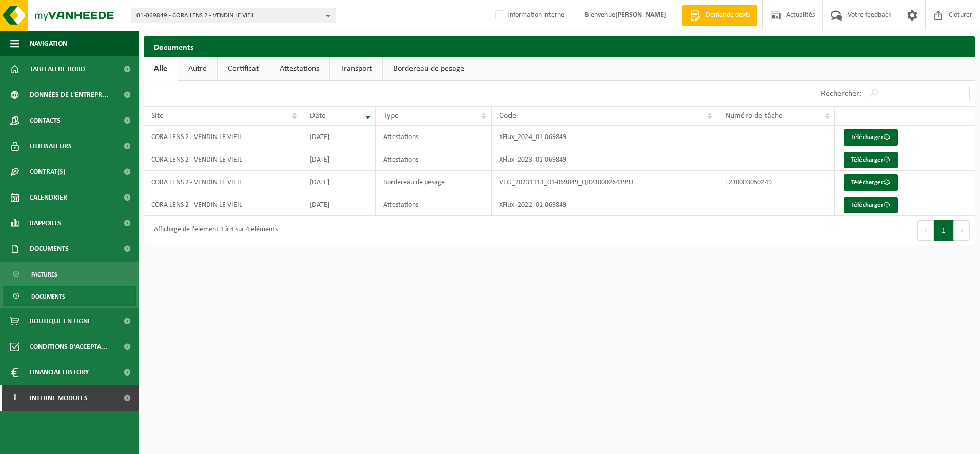 Image resolution: width=980 pixels, height=454 pixels. I want to click on span: 01-069849 - CORA LENS 2 - VENDIN LE VIEIL, so click(230, 16).